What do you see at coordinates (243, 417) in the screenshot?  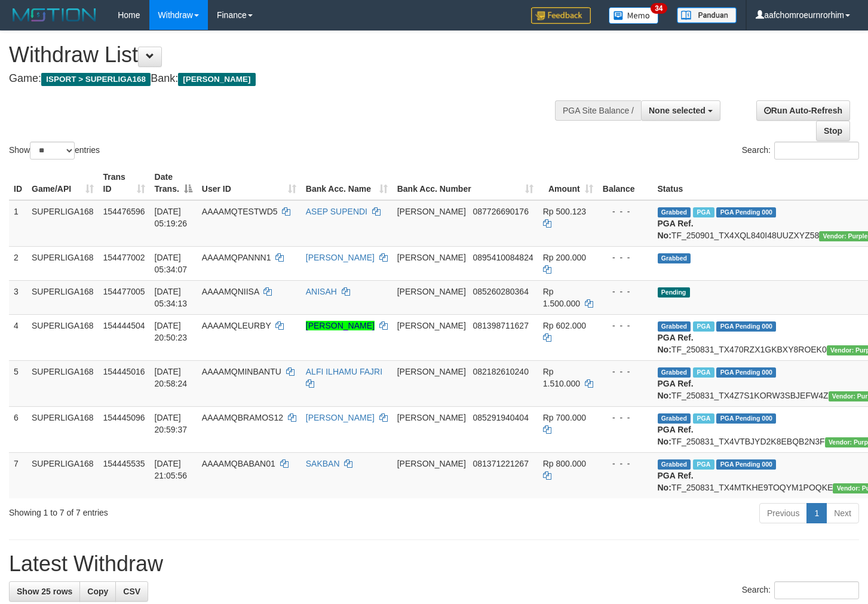 I see `span: AAAAMQBRAMOS12` at bounding box center [243, 417].